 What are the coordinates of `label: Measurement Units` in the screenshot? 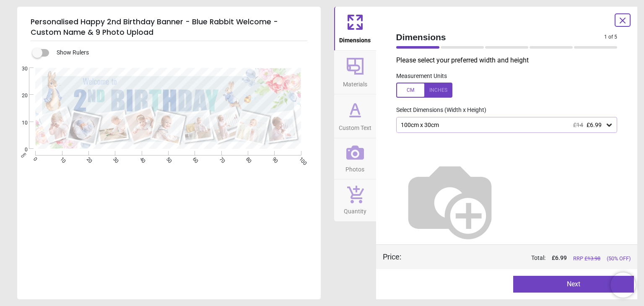 It's located at (421, 76).